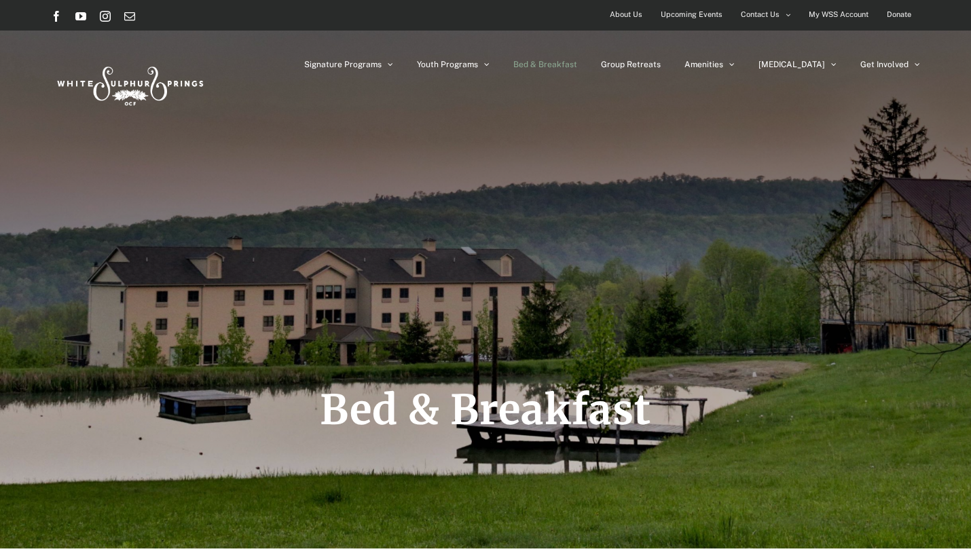  Describe the element at coordinates (612, 64) in the screenshot. I see `nav: Main Menu` at that location.